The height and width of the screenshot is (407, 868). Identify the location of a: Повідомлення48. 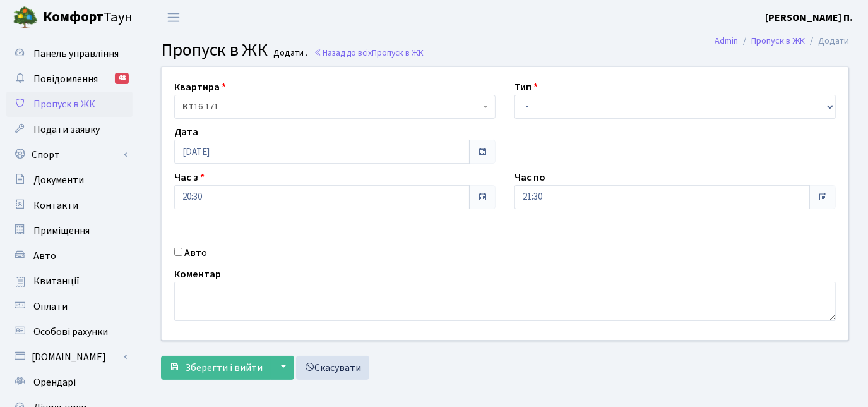
(69, 79).